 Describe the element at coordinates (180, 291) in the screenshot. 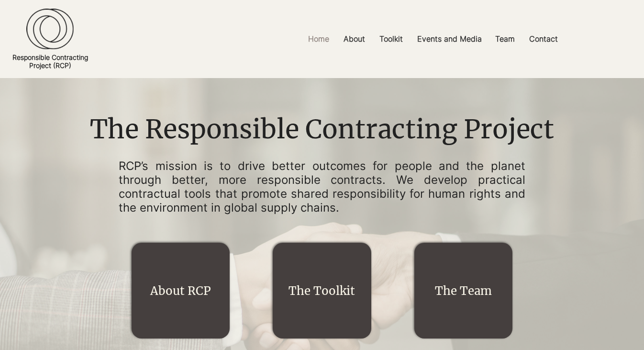

I see `a: About RCP` at that location.